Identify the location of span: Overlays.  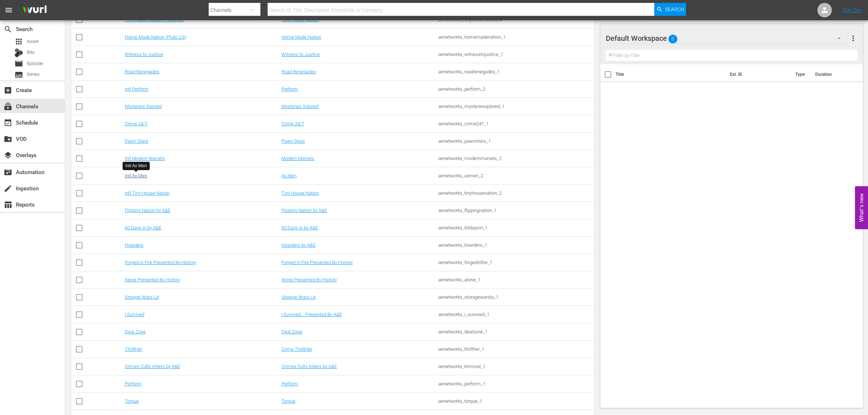
(8, 155).